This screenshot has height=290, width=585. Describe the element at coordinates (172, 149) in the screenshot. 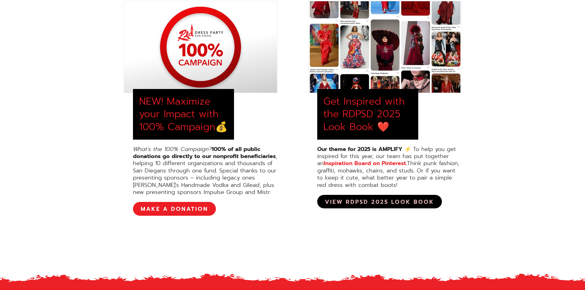

I see `em: What's the 100% Campaign?` at that location.